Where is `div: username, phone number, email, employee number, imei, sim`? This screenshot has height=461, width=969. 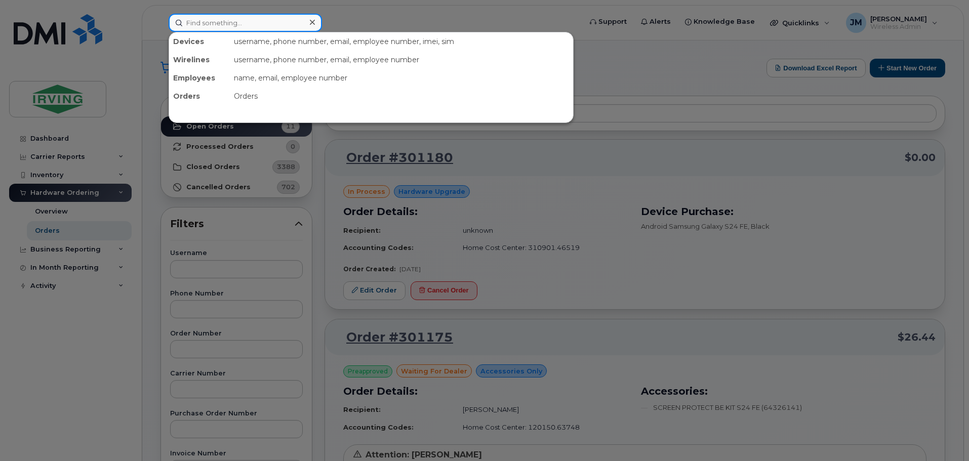 div: username, phone number, email, employee number, imei, sim is located at coordinates (402, 42).